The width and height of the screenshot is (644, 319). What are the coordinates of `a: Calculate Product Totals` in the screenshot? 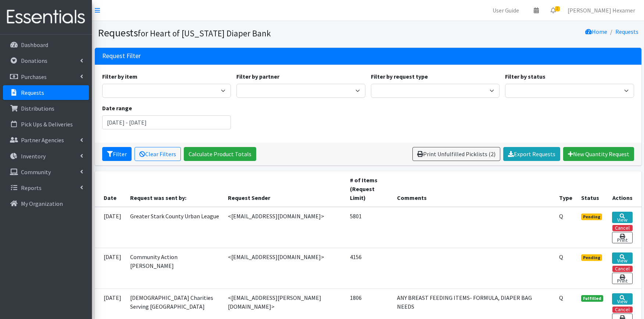 It's located at (220, 154).